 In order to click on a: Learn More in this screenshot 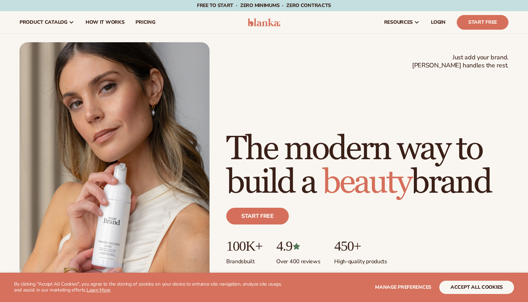, I will do `click(98, 290)`.